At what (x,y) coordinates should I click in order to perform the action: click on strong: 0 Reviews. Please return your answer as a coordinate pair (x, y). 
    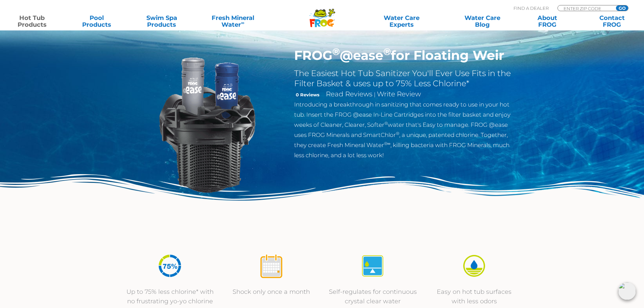
    Looking at the image, I should click on (307, 95).